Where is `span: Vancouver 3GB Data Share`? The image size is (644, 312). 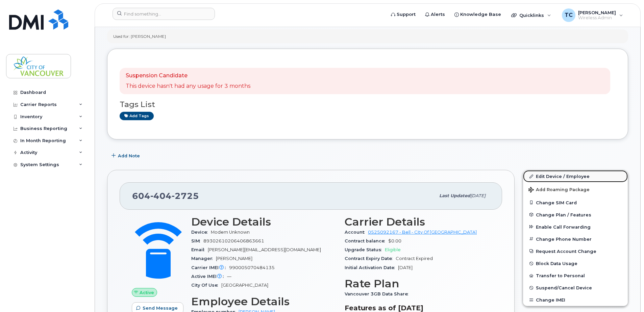 span: Vancouver 3GB Data Share is located at coordinates (378, 294).